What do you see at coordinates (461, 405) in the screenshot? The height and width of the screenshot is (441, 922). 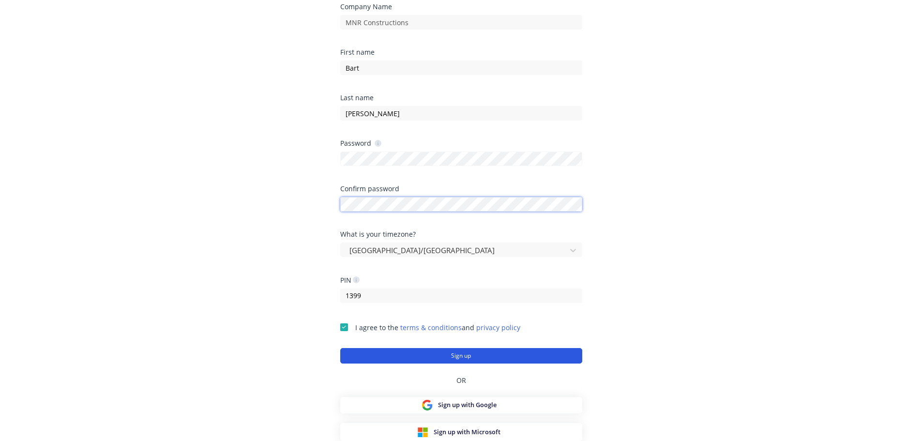 I see `button: Sign up with Google` at bounding box center [461, 405].